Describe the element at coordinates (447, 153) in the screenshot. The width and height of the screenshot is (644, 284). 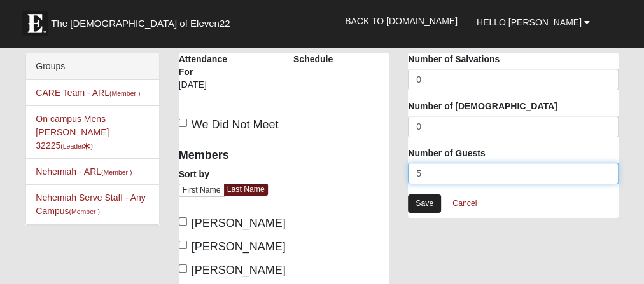
I see `label: Number of Guests` at that location.